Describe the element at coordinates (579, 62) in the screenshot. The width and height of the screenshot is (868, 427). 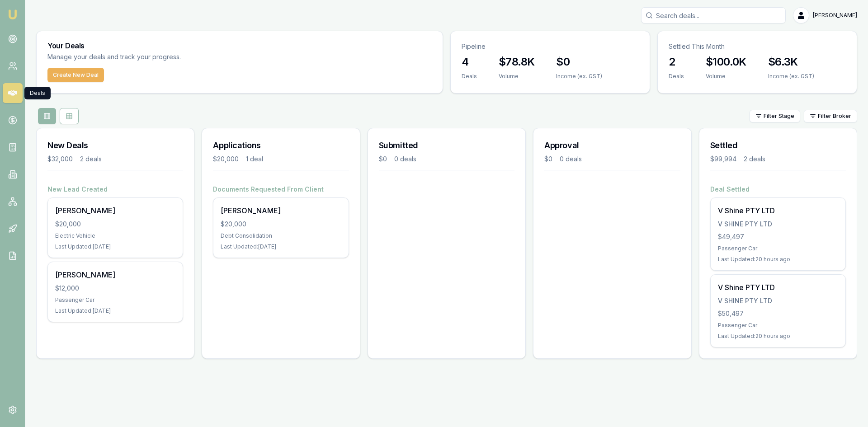
I see `h3: $0` at that location.